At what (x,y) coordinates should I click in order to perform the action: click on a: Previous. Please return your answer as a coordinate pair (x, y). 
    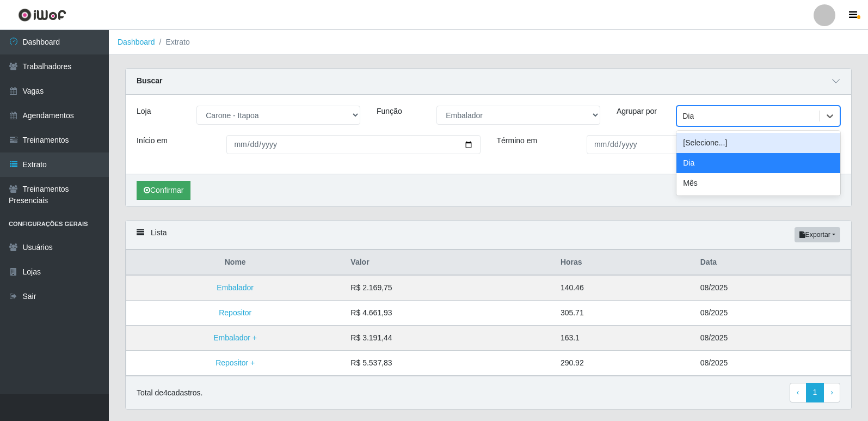
    Looking at the image, I should click on (797, 392).